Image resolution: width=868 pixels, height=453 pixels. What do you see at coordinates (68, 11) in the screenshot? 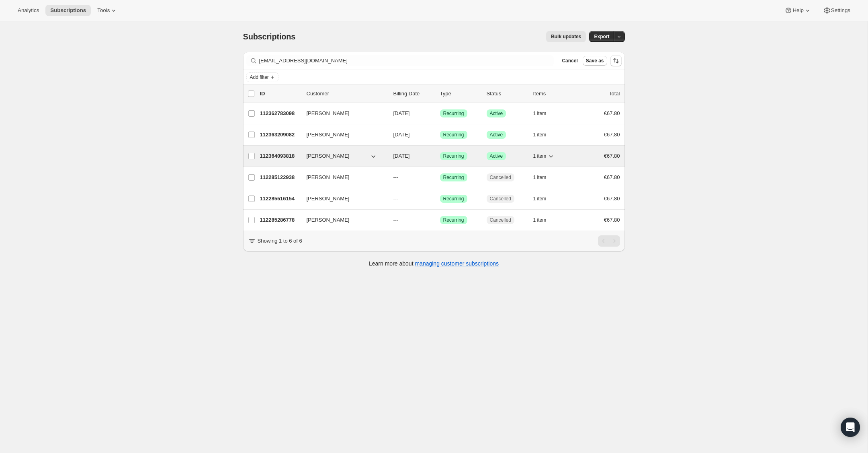
I see `button: Subscriptions` at bounding box center [68, 11].